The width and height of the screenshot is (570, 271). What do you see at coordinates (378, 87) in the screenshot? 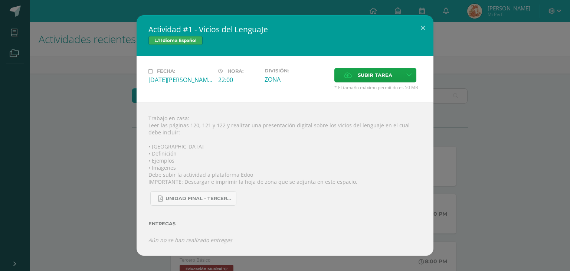
I see `span: * El tamaño máximo permitido es 50 MB` at bounding box center [378, 87].